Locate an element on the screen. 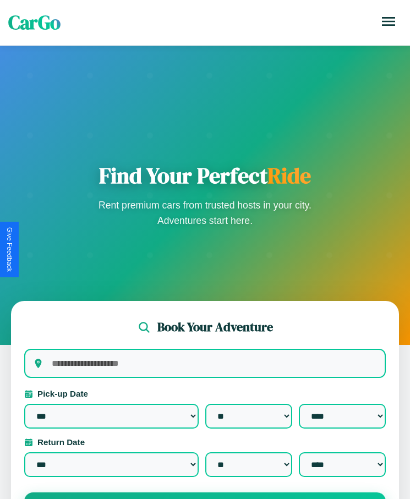  span: CarGo is located at coordinates (34, 23).